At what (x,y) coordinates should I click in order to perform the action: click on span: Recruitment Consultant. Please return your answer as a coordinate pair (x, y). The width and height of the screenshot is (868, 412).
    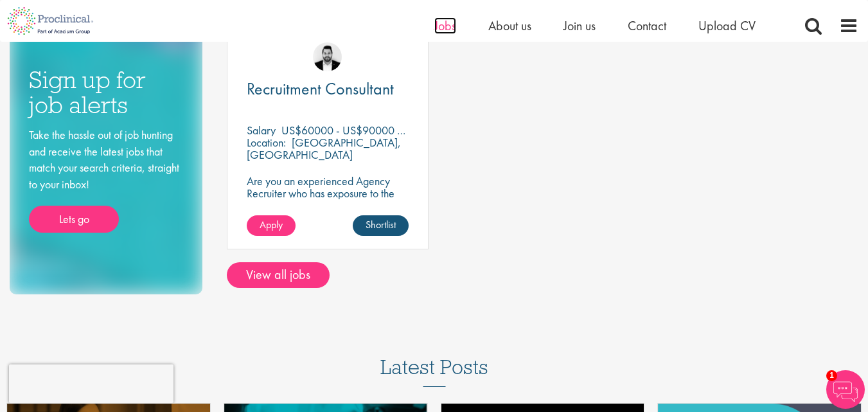
    Looking at the image, I should click on (320, 89).